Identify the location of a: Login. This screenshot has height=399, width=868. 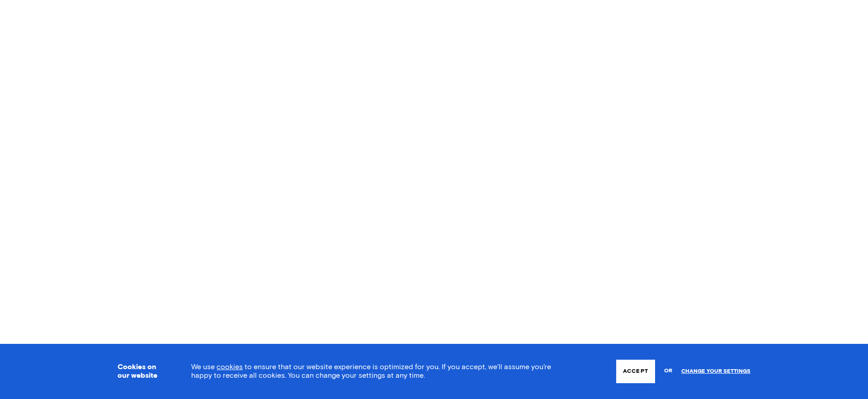
(714, 18).